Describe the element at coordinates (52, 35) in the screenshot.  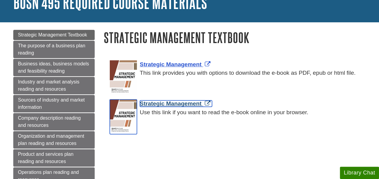
I see `span: Strategic Management Textbook` at that location.